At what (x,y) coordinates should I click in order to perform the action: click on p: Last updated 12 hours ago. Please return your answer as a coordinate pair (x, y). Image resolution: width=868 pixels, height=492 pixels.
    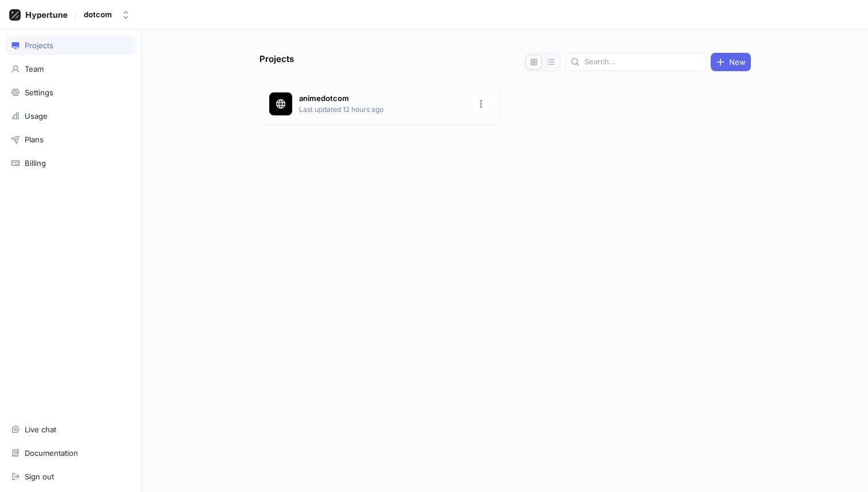
    Looking at the image, I should click on (383, 110).